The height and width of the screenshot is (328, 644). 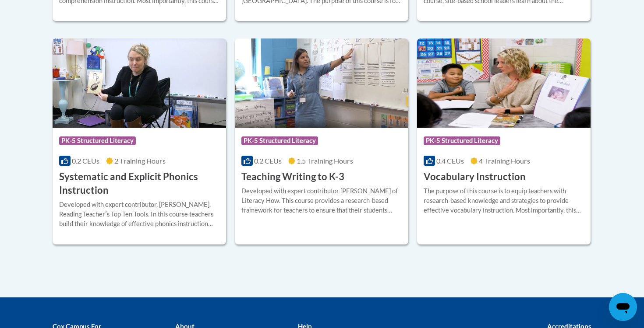 I want to click on a: Course LogoPK-5 Structured Literacy0.2 CEUs1.5 Training Hours Teaching Writing to K-3Developed wi..., so click(x=321, y=141).